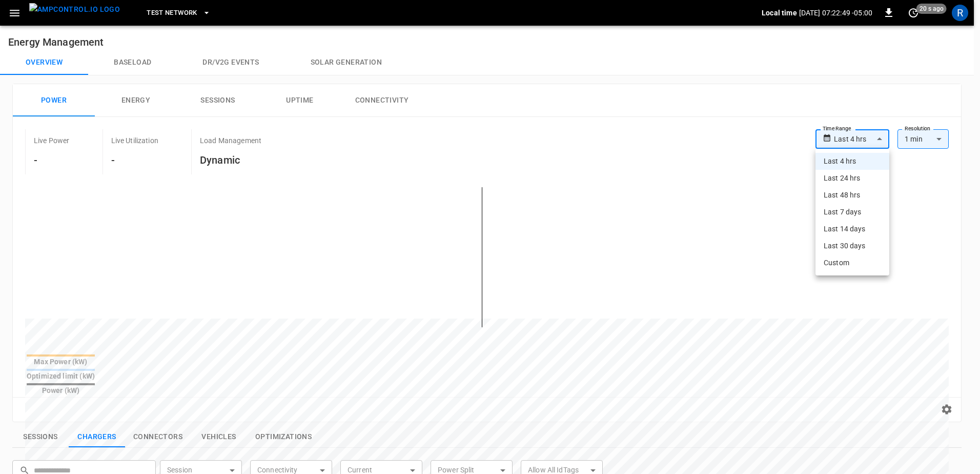 The width and height of the screenshot is (980, 474). I want to click on li: Last 7 days, so click(853, 212).